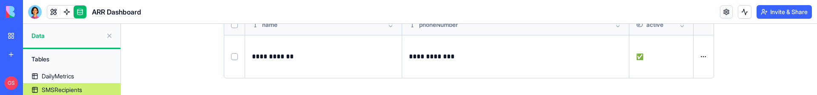  What do you see at coordinates (784, 12) in the screenshot?
I see `button: Invite & Share` at bounding box center [784, 12].